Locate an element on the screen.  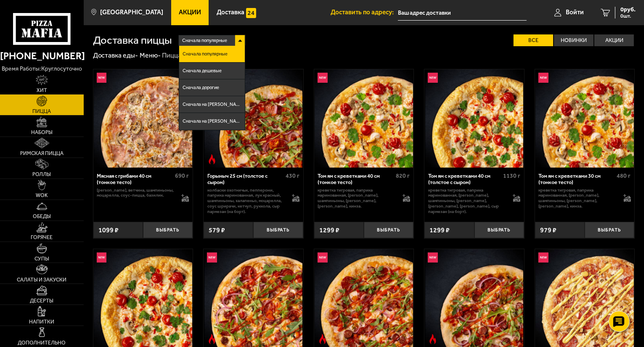
img: Том ям с креветками 40 см (тонкое тесто) is located at coordinates (364, 118).